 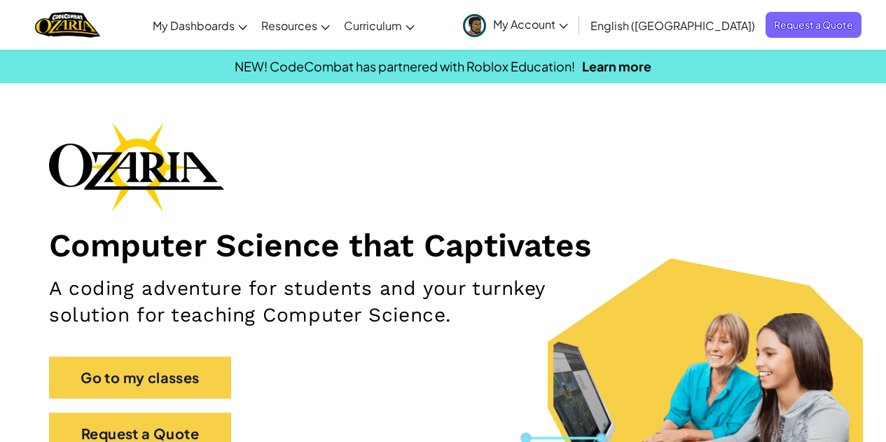 I want to click on span: Curriculum, so click(x=373, y=25).